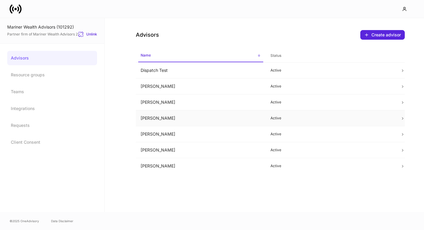  I want to click on div: Unlink, so click(87, 34).